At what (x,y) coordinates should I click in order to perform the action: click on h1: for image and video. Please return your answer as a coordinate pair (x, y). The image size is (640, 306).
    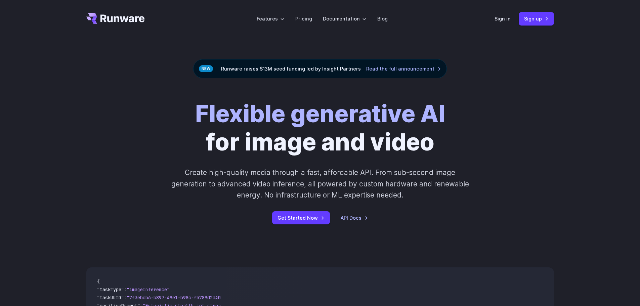
    Looking at the image, I should click on (320, 128).